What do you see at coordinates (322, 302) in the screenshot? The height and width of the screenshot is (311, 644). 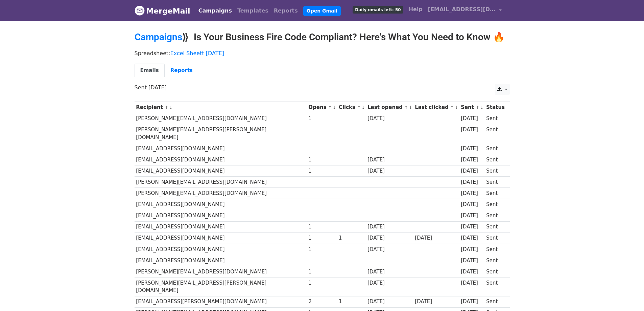 I see `div: 2` at bounding box center [322, 302].